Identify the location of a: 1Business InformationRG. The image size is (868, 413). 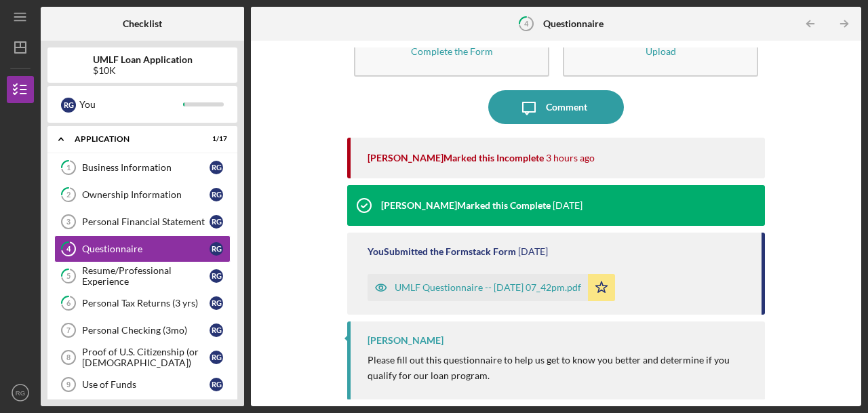
(142, 167).